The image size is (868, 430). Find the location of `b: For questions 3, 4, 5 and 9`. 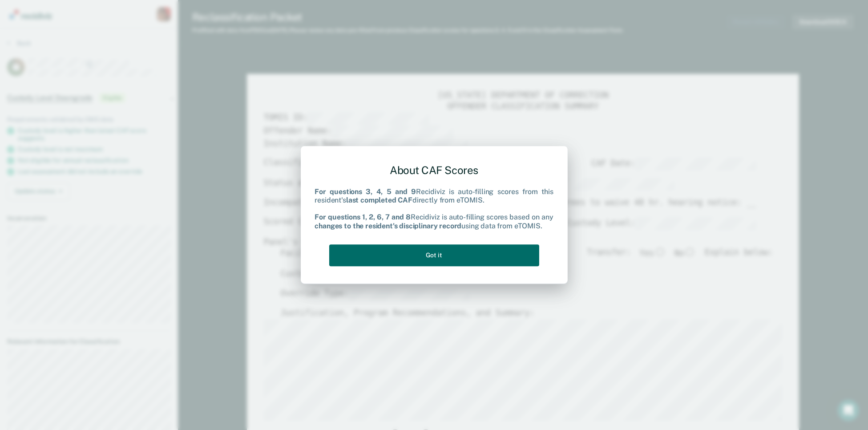

b: For questions 3, 4, 5 and 9 is located at coordinates (366, 191).